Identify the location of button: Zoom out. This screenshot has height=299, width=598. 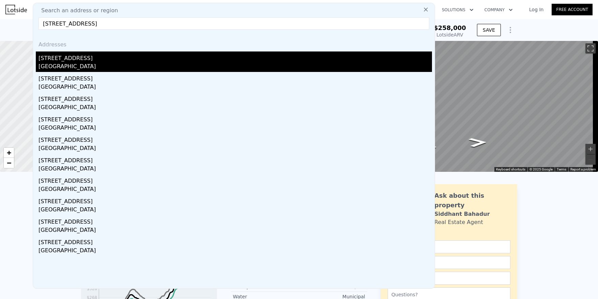
(591, 160).